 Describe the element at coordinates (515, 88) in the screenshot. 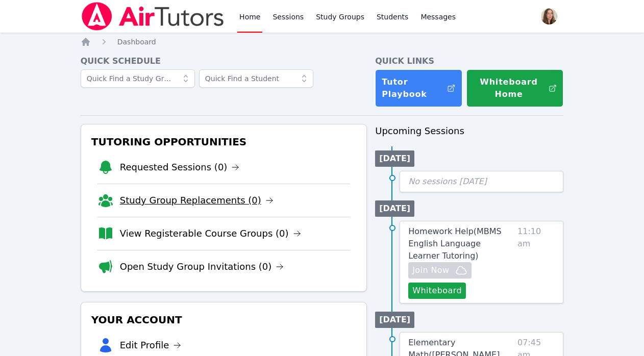

I see `button: Whiteboard Home` at that location.